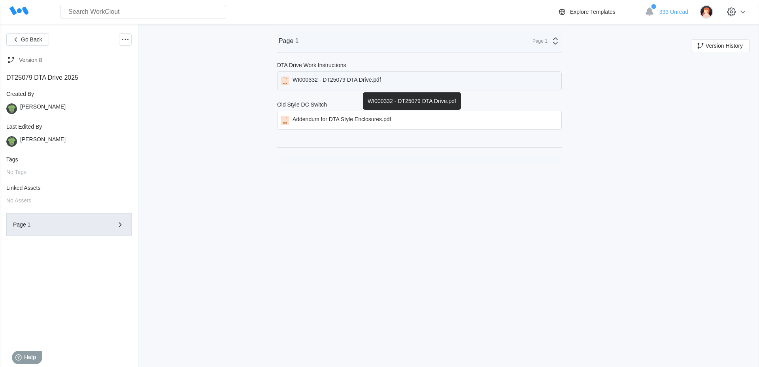  What do you see at coordinates (724, 46) in the screenshot?
I see `span: Version History` at bounding box center [724, 46].